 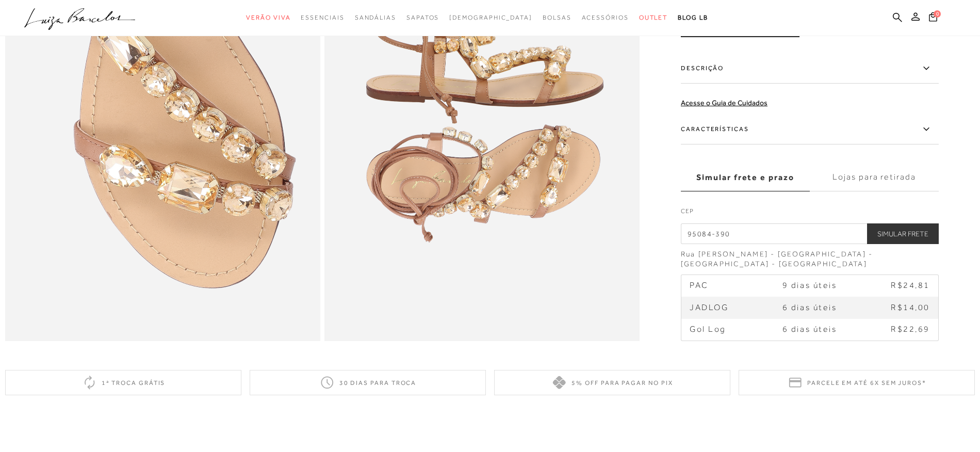 What do you see at coordinates (810, 129) in the screenshot?
I see `label: Características` at bounding box center [810, 129].